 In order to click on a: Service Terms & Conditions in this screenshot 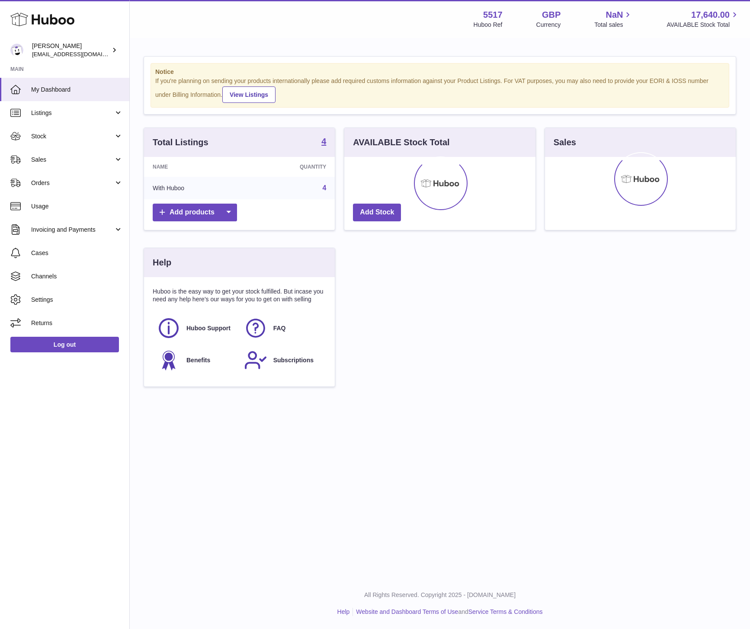, I will do `click(505, 612)`.